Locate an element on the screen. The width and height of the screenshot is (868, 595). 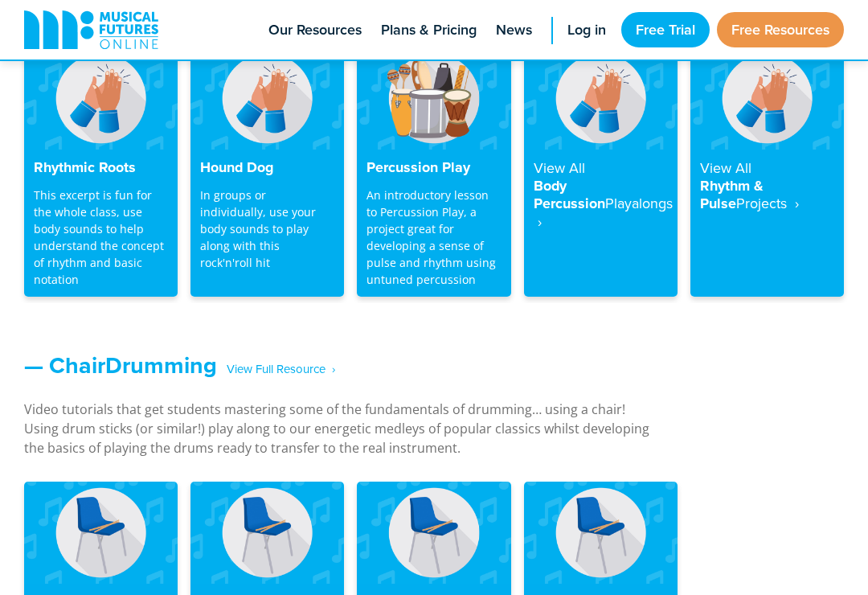
h4: Hound Dog is located at coordinates (267, 168).